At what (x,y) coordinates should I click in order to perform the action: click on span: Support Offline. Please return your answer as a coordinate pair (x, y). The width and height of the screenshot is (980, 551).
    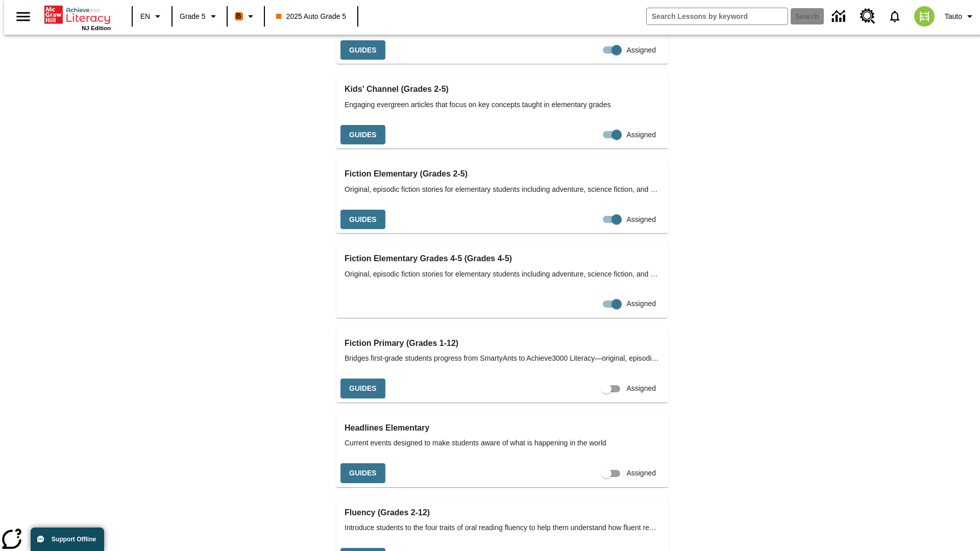
    Looking at the image, I should click on (73, 540).